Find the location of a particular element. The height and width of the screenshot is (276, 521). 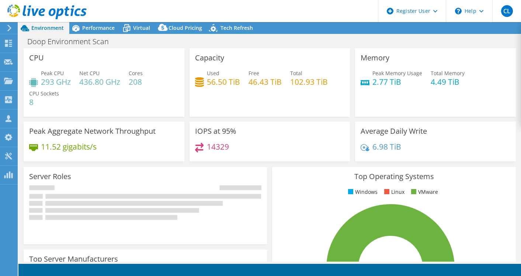

h3: Top Operating Systems is located at coordinates (394, 177).